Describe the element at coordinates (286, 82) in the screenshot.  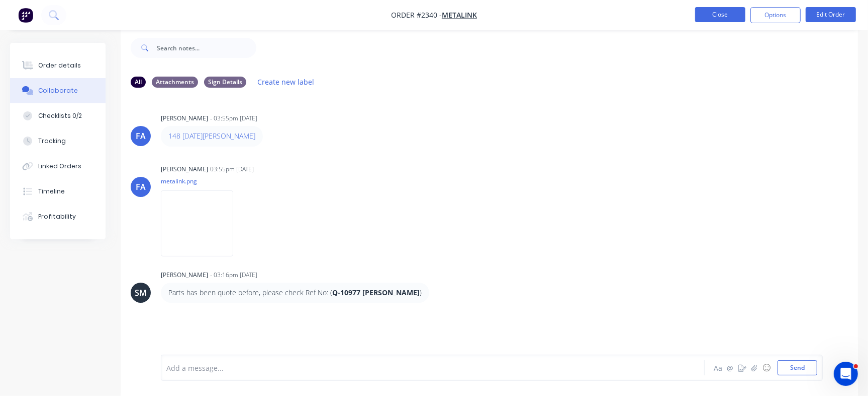
I see `button: Create new label` at that location.